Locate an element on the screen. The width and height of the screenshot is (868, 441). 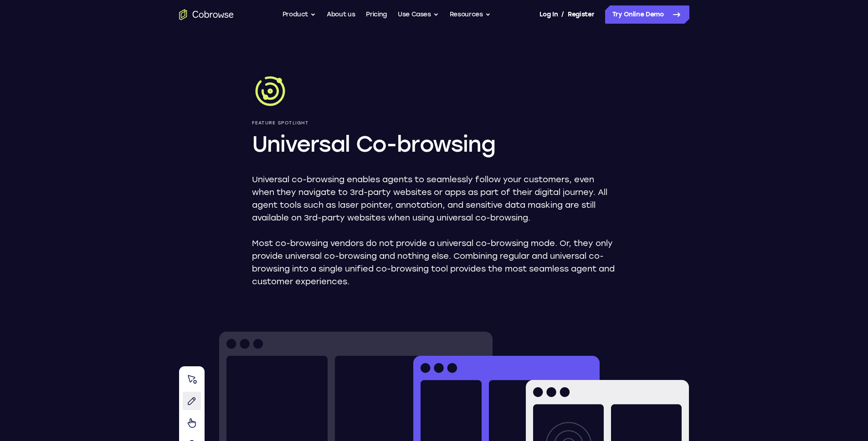
a: Log In is located at coordinates (548, 15).